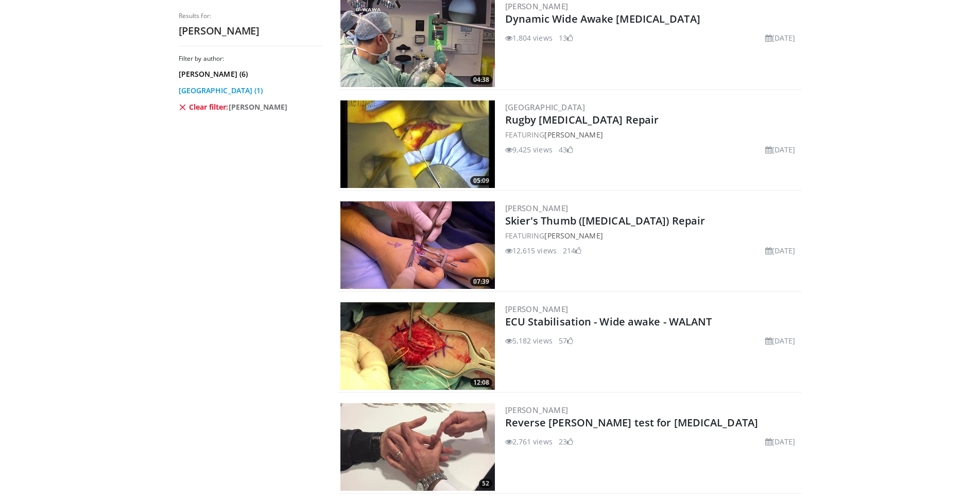 The width and height of the screenshot is (980, 499). Describe the element at coordinates (418, 245) in the screenshot. I see `img: cf79e27c-792e-4c6a-b4db-18d0e20cfc31.300x170_q85_crop-smart_upscale.jpg` at that location.